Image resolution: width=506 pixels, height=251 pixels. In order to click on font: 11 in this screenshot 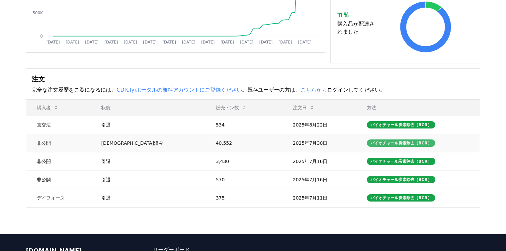, I will do `click(340, 15)`.